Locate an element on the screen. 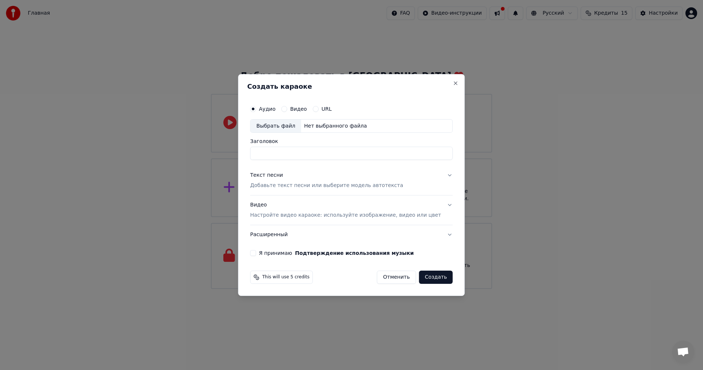 Image resolution: width=703 pixels, height=370 pixels. label: Я принимаю is located at coordinates (336, 253).